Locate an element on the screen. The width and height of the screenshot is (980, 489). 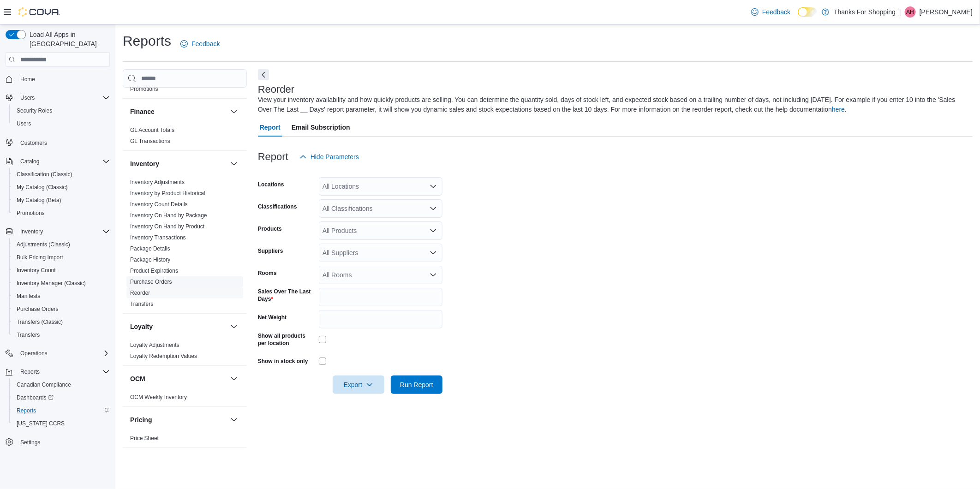
a: Inventory On Hand by Product is located at coordinates (167, 226).